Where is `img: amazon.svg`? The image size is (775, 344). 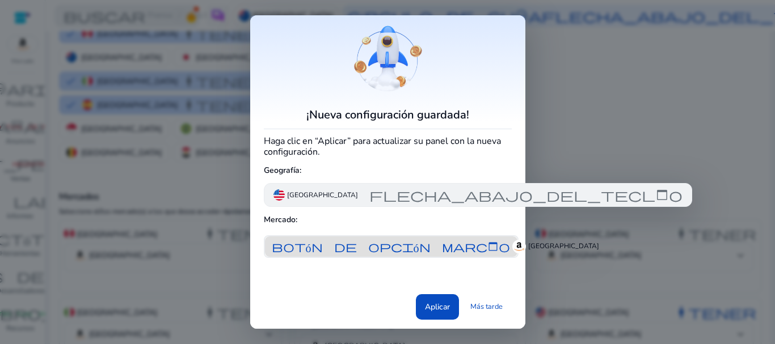 img: amazon.svg is located at coordinates (519, 247).